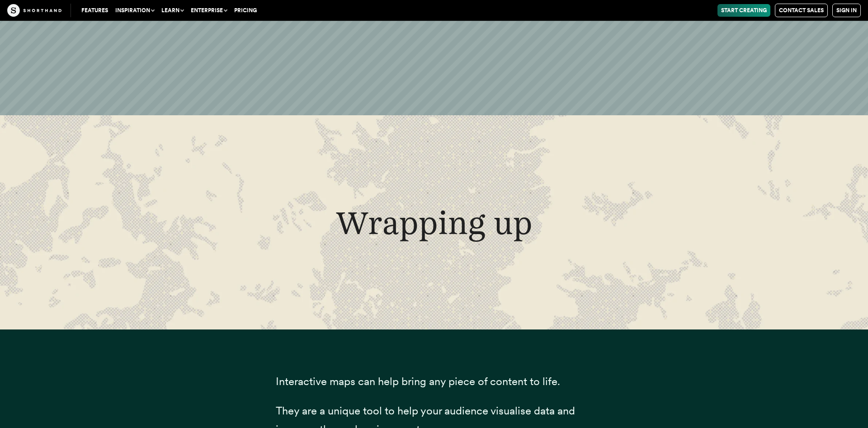  What do you see at coordinates (209, 10) in the screenshot?
I see `button: Enterprise` at bounding box center [209, 10].